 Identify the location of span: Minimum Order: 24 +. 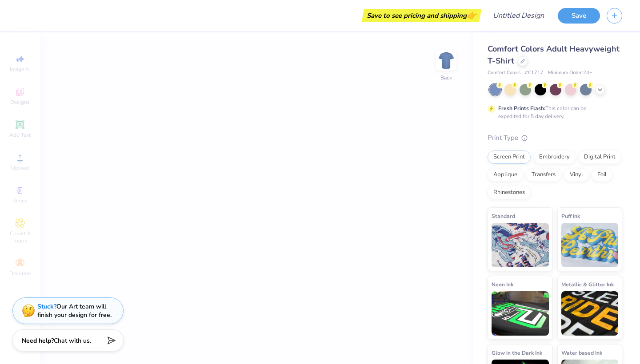
(570, 72).